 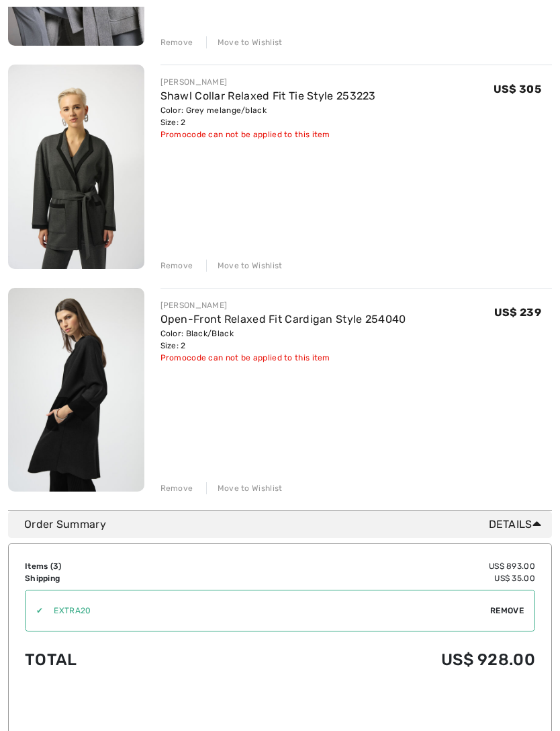 What do you see at coordinates (507, 611) in the screenshot?
I see `span: Remove` at bounding box center [507, 611].